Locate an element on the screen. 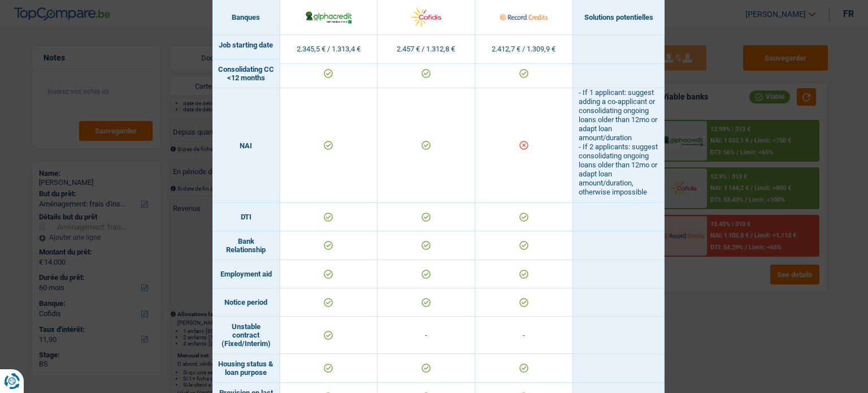  img: Cofidis is located at coordinates (425, 17).